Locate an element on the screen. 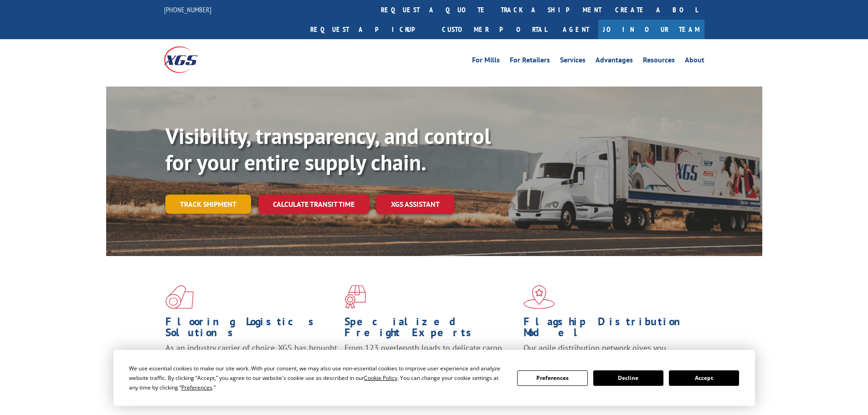  a: Agent is located at coordinates (576, 29).